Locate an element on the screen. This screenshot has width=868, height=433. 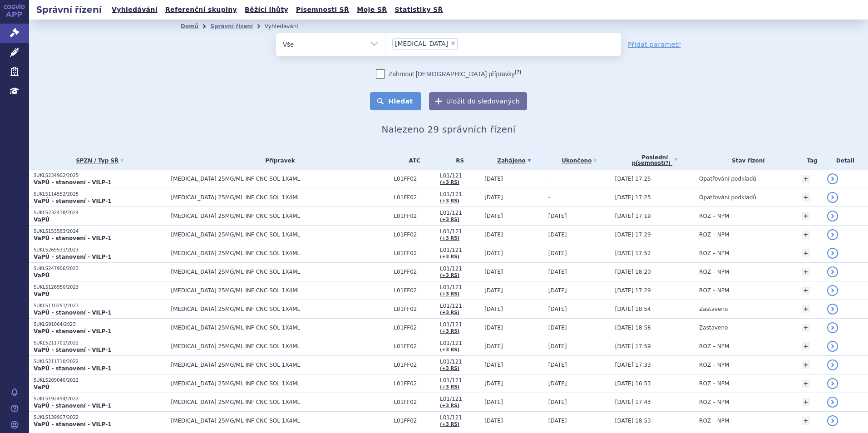
button: Hledat is located at coordinates (395, 101).